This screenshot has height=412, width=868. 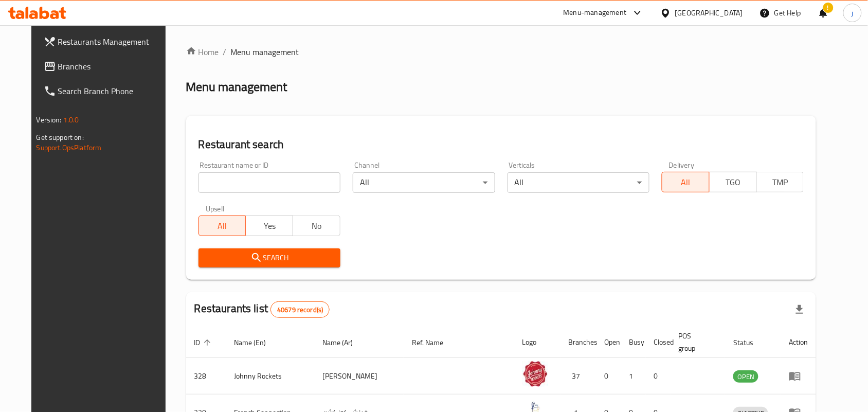 What do you see at coordinates (271, 376) in the screenshot?
I see `td: Johnny Rockets` at bounding box center [271, 376].